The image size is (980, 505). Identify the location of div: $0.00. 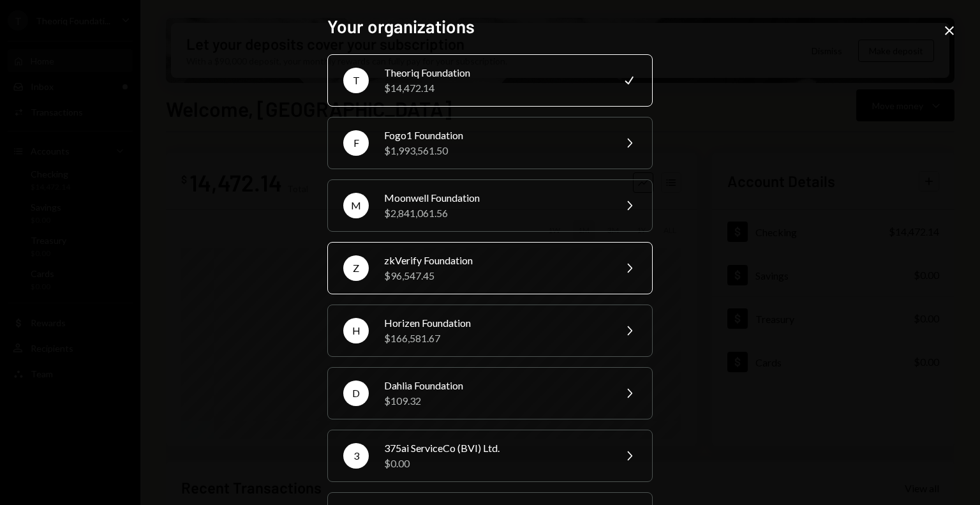
(495, 463).